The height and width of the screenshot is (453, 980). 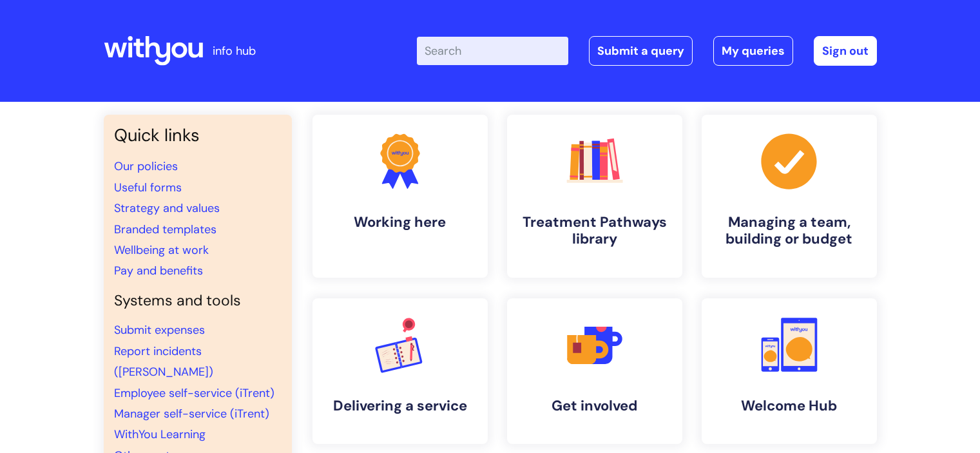 What do you see at coordinates (400, 222) in the screenshot?
I see `h4: Working here` at bounding box center [400, 222].